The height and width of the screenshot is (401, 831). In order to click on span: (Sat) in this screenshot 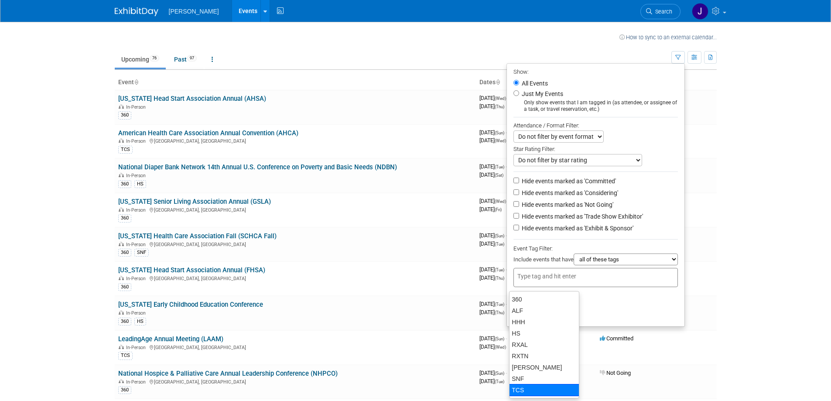, I will do `click(499, 175)`.